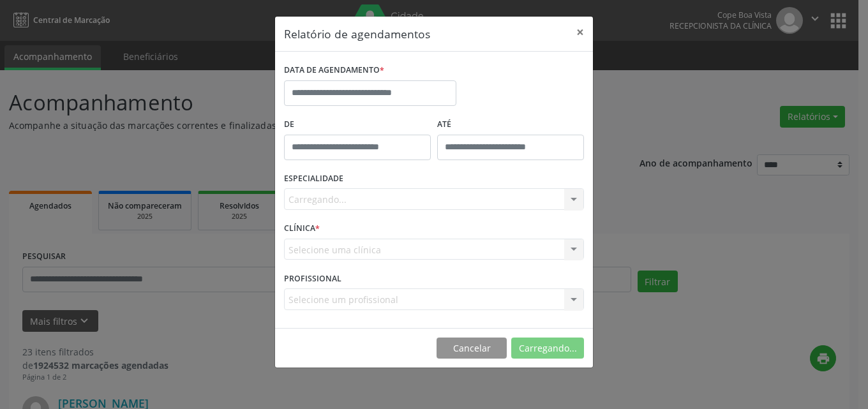  I want to click on label: PROFISSIONAL, so click(313, 278).